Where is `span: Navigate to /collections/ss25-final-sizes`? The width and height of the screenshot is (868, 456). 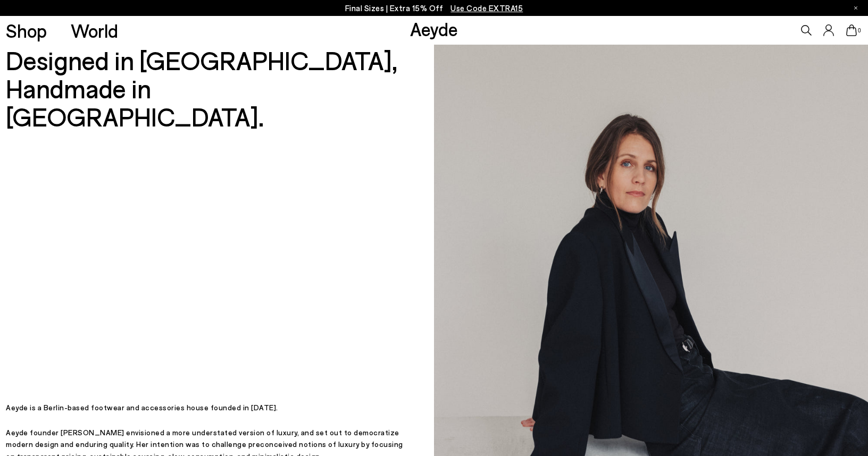 span: Navigate to /collections/ss25-final-sizes is located at coordinates (487, 8).